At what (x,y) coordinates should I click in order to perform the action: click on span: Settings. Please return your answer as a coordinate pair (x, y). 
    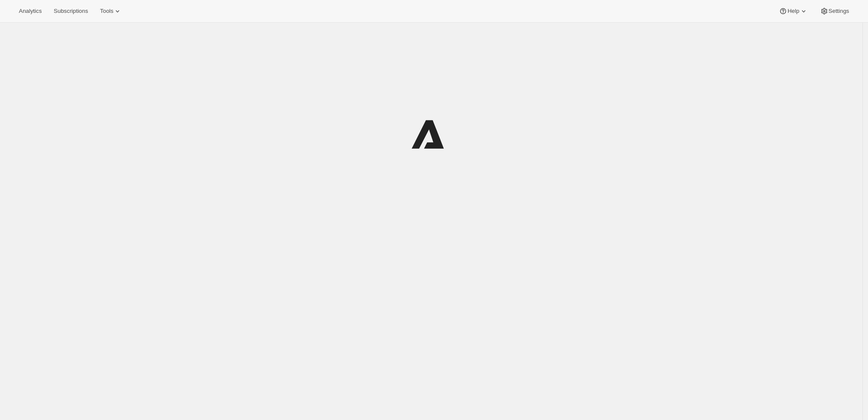
    Looking at the image, I should click on (839, 11).